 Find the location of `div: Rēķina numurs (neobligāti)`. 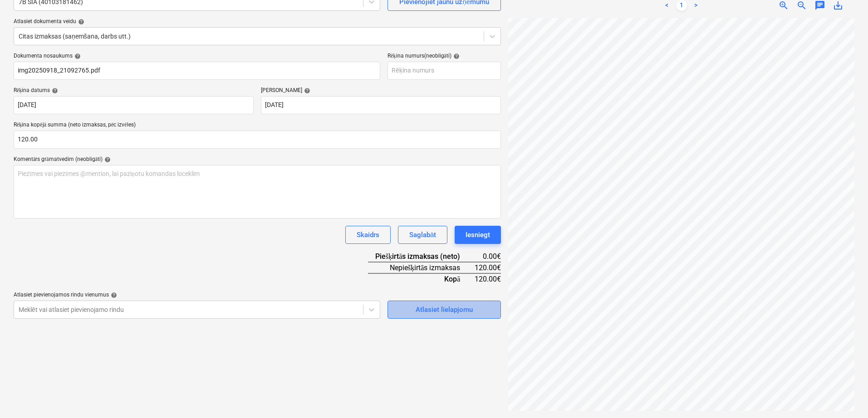

div: Rēķina numurs (neobligāti) is located at coordinates (444, 57).